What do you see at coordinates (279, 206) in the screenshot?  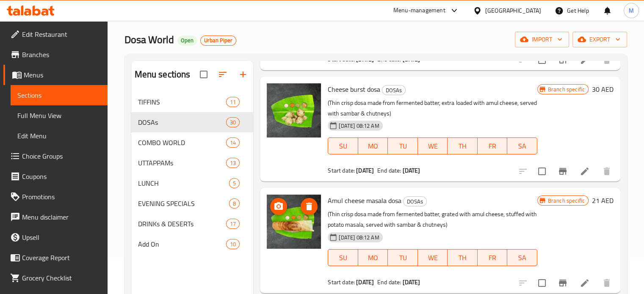 I see `button: upload picture` at bounding box center [279, 206].